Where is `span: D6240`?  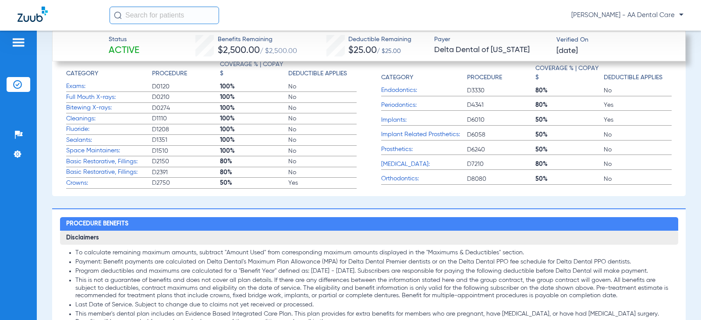
span: D6240 is located at coordinates (501, 150).